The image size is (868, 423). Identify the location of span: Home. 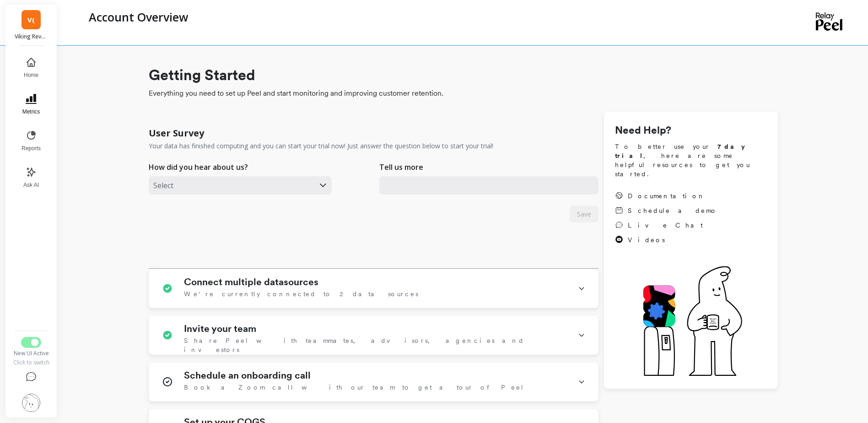
(31, 75).